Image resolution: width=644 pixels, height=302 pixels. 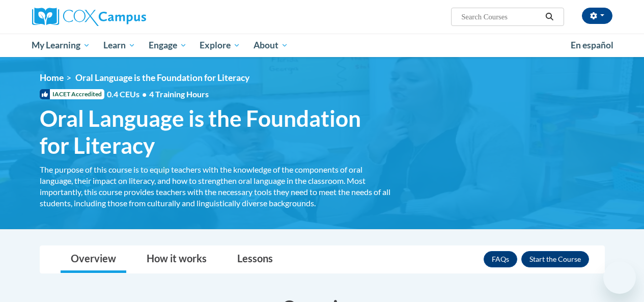 What do you see at coordinates (167, 45) in the screenshot?
I see `span: Engage` at bounding box center [167, 45].